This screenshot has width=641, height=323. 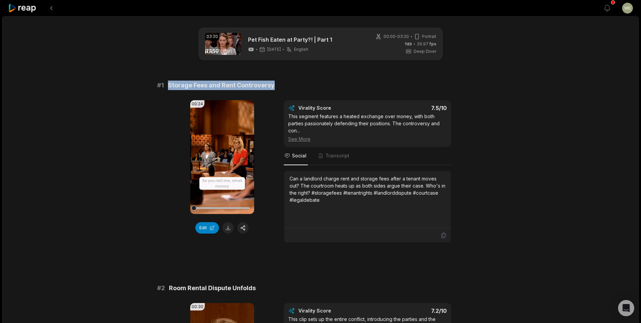 I want to click on div: 7.5 /10, so click(x=410, y=108).